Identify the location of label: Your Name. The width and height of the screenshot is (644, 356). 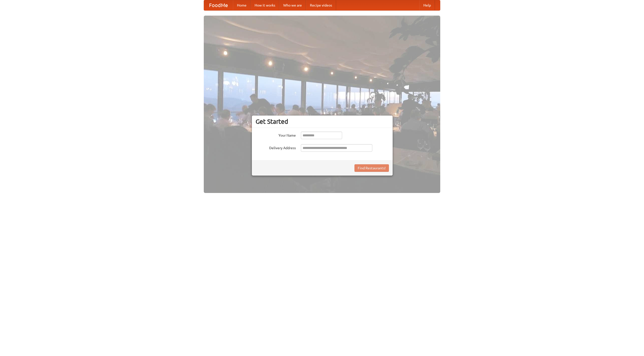
(276, 135).